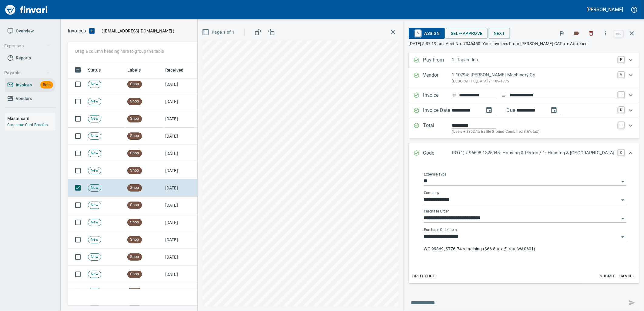 The width and height of the screenshot is (644, 311). What do you see at coordinates (438, 95) in the screenshot?
I see `p: Invoice` at bounding box center [438, 95].